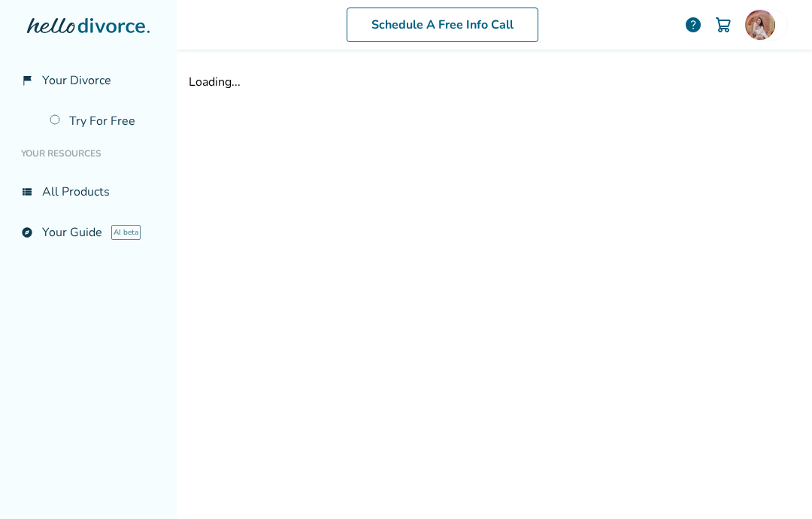  What do you see at coordinates (27, 233) in the screenshot?
I see `span: explore` at bounding box center [27, 233].